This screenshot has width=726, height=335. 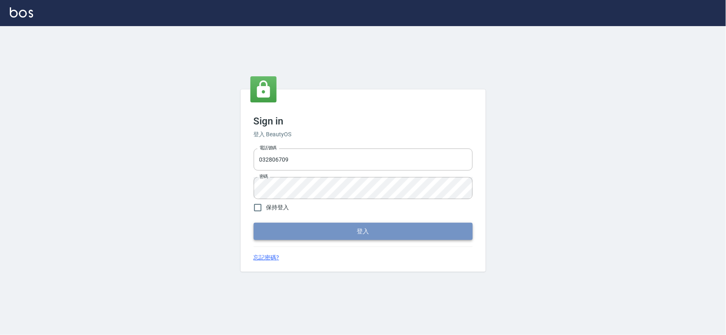 What do you see at coordinates (266, 258) in the screenshot?
I see `a: 忘記密碼?` at bounding box center [266, 258].